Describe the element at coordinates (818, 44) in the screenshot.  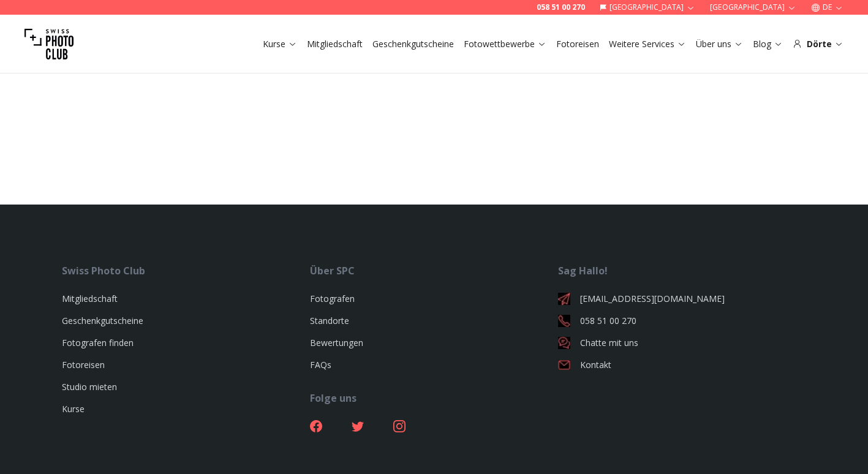
I see `div: Dörte` at that location.